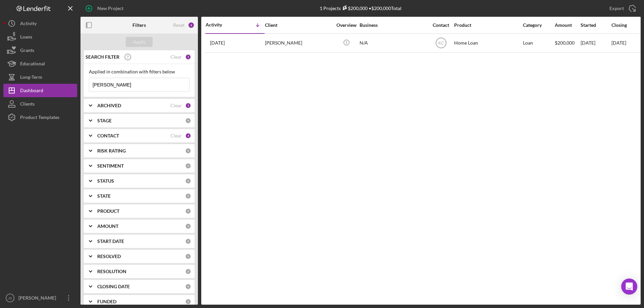  What do you see at coordinates (565, 42) in the screenshot?
I see `span: $200,000` at bounding box center [565, 42].